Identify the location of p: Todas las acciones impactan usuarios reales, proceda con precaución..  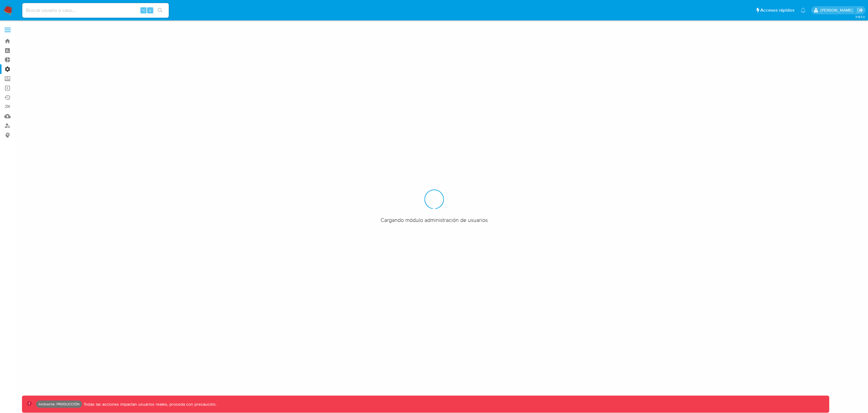
(149, 404).